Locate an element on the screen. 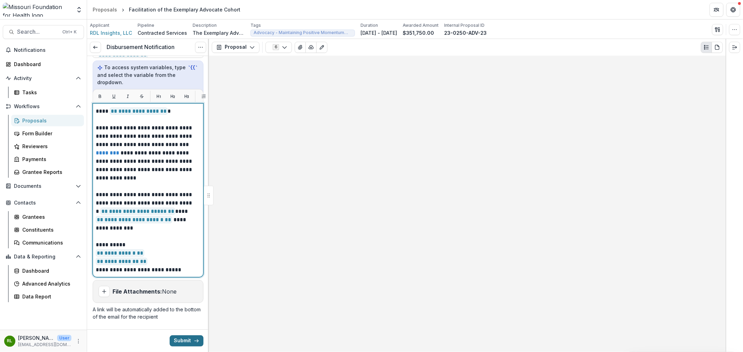  a: Reviewers is located at coordinates (47, 146).